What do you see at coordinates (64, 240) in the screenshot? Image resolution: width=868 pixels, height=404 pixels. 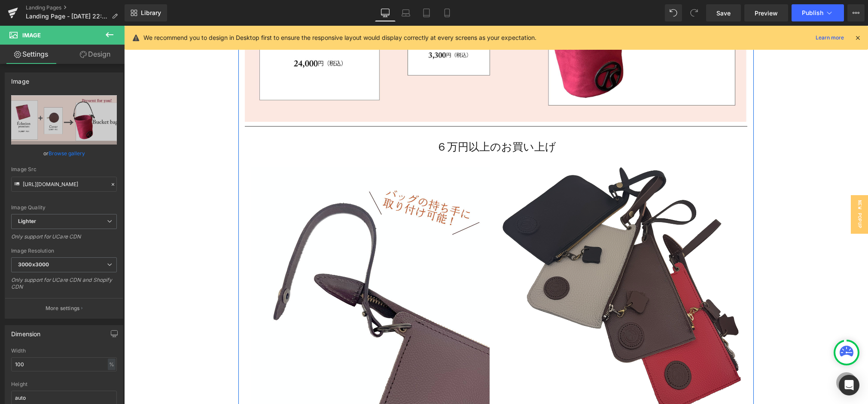 I see `div: Only support for UCare CDN` at bounding box center [64, 240].